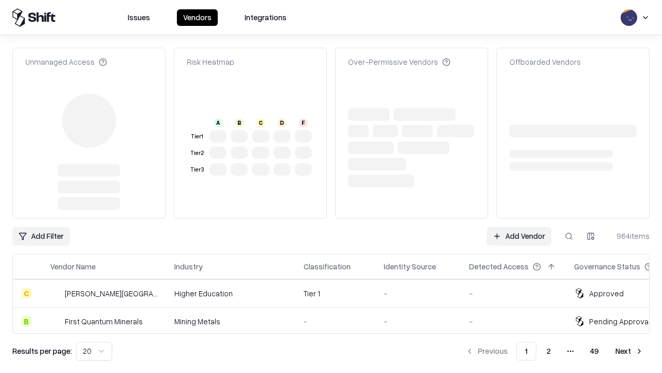 The height and width of the screenshot is (373, 662). What do you see at coordinates (399, 62) in the screenshot?
I see `div: Over-Permissive Vendors` at bounding box center [399, 62].